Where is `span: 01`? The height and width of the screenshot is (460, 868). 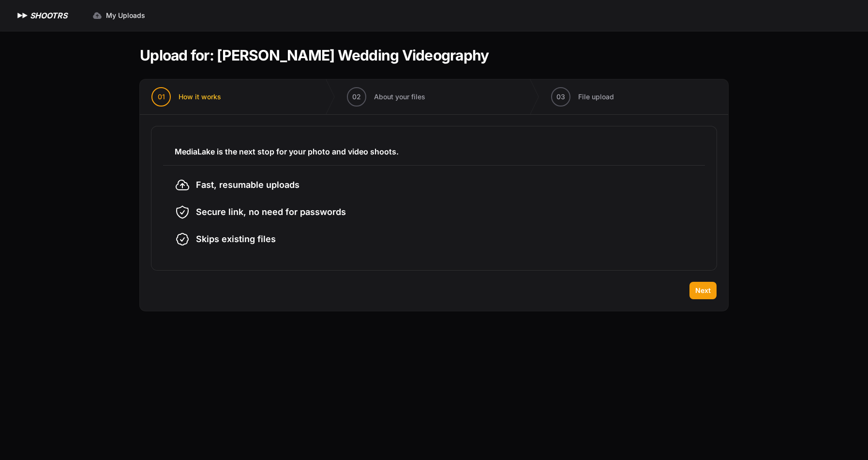
span: 01 is located at coordinates (161, 97).